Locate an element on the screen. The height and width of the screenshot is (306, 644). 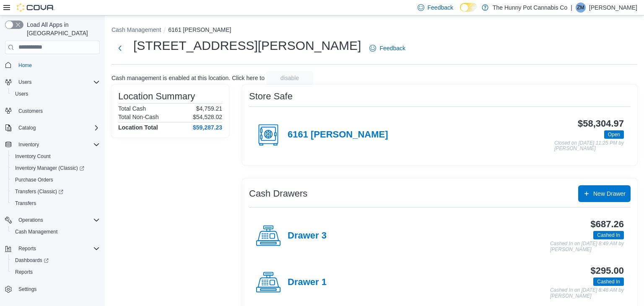
h3: $687.26 is located at coordinates (607, 224).